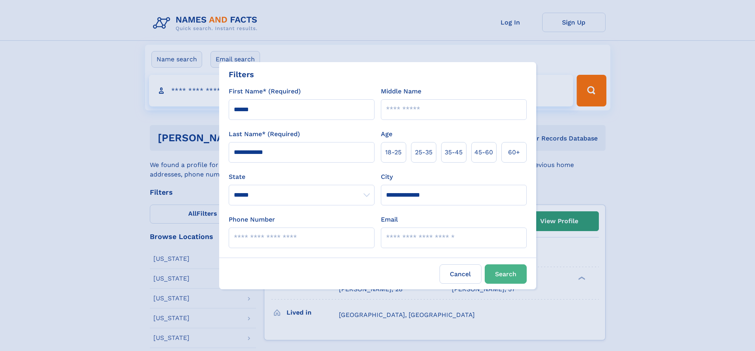 The image size is (755, 351). What do you see at coordinates (389, 220) in the screenshot?
I see `label: Email` at bounding box center [389, 220].